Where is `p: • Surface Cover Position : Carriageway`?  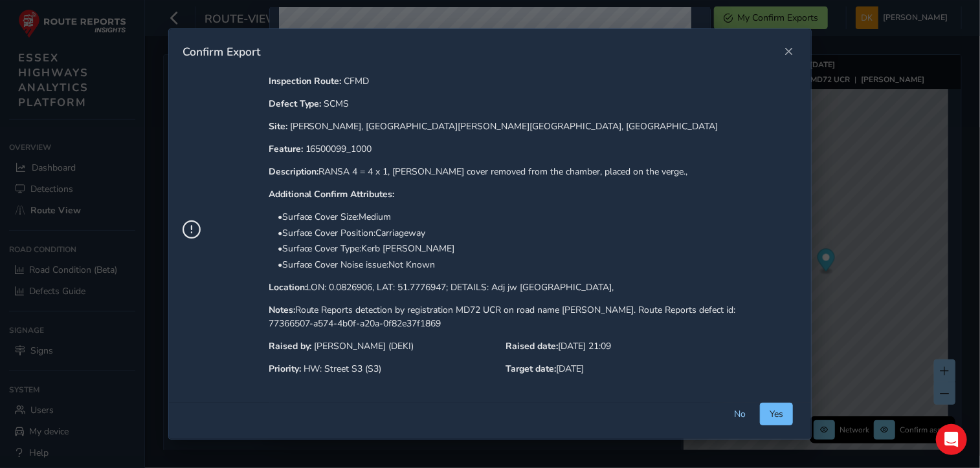
p: • Surface Cover Position : Carriageway is located at coordinates (508, 233).